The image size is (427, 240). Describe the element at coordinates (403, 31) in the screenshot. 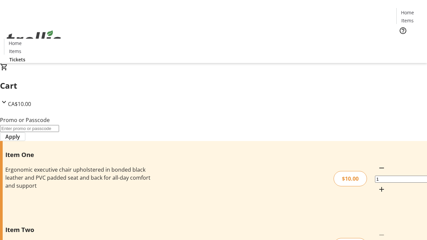

I see `button: Help` at that location.